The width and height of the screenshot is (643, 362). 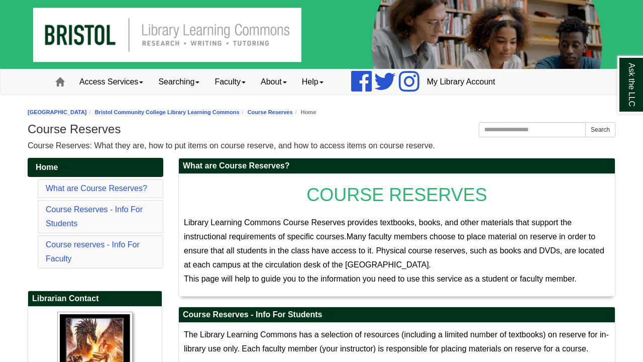 I want to click on a: Faculty, so click(x=230, y=82).